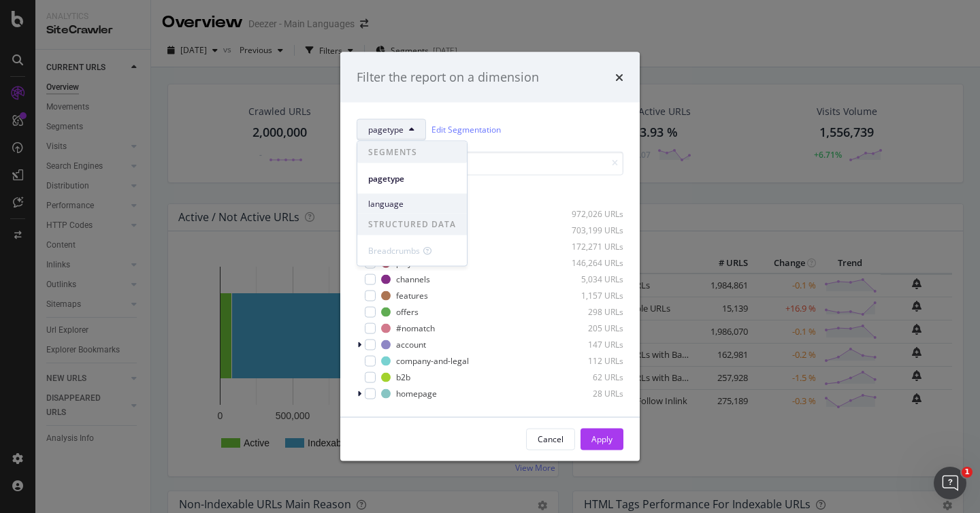 The width and height of the screenshot is (980, 513). What do you see at coordinates (391, 130) in the screenshot?
I see `button: pagetype` at bounding box center [391, 130].